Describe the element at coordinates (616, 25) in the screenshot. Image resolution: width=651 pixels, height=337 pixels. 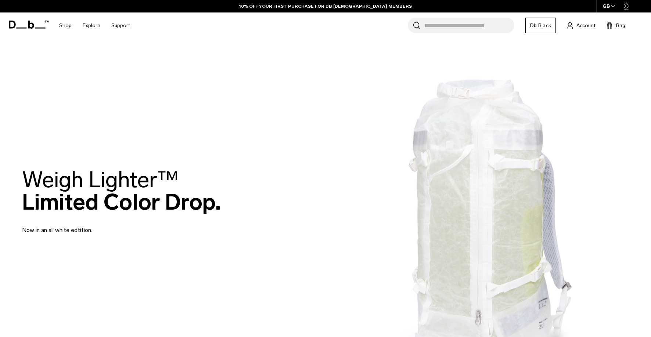
I see `button: Bag` at that location.